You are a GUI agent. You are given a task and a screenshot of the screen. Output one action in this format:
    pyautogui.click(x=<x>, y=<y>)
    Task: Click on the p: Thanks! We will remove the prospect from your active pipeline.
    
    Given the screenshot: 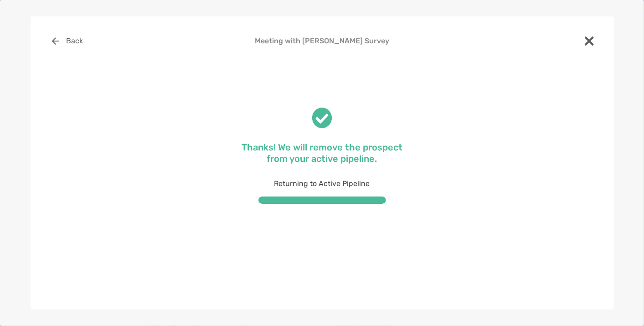 What is the action you would take?
    pyautogui.click(x=323, y=153)
    